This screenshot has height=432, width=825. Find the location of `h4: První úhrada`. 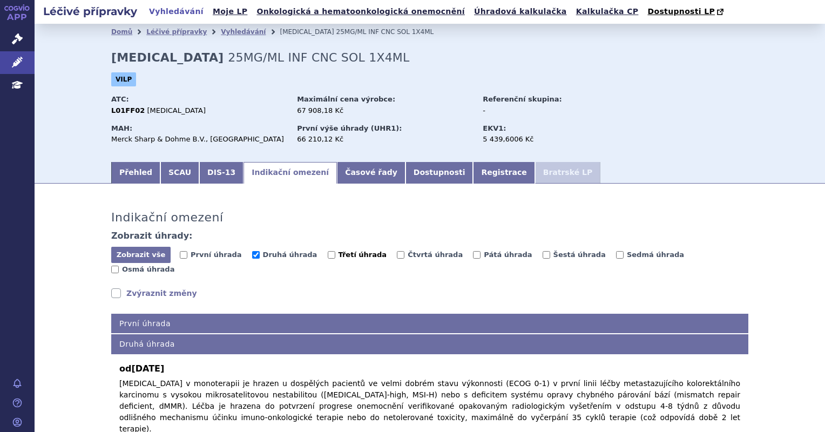

h4: První úhrada is located at coordinates (430, 323).